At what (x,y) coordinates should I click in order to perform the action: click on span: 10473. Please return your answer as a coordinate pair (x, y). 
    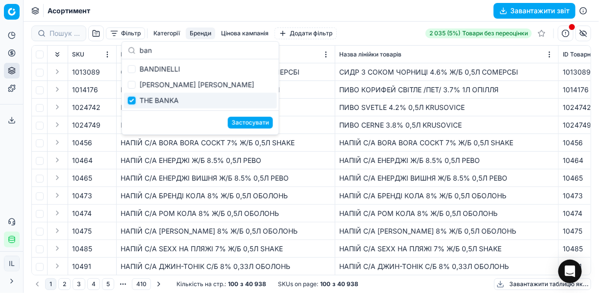
    Looking at the image, I should click on (82, 196).